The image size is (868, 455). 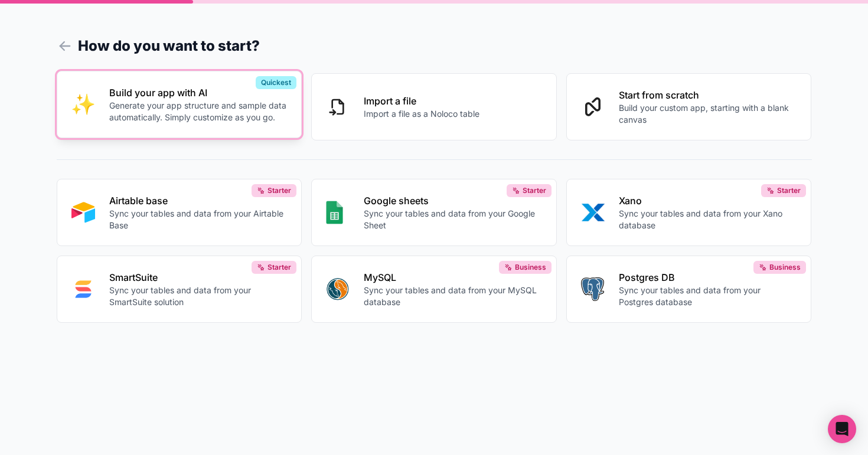 What do you see at coordinates (453, 296) in the screenshot?
I see `p: Sync your tables and data from your MySQL database` at bounding box center [453, 296].